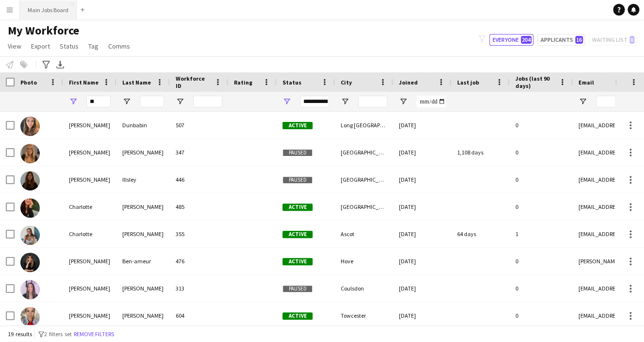 This screenshot has height=342, width=644. Describe the element at coordinates (536, 82) in the screenshot. I see `span: Jobs (last 90 days)` at that location.